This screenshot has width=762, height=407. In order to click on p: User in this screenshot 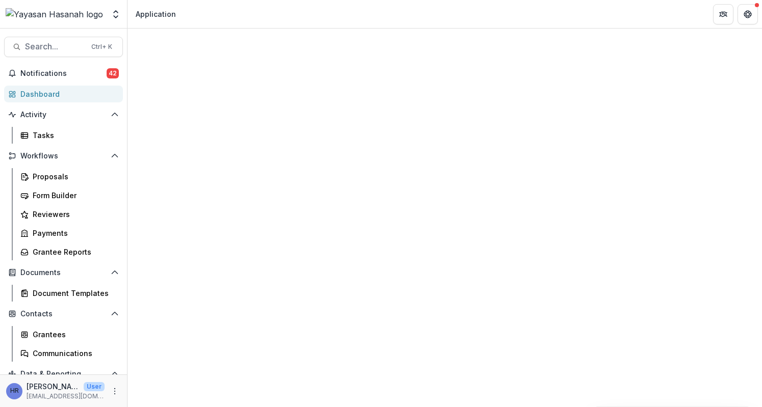, I will do `click(94, 387)`.